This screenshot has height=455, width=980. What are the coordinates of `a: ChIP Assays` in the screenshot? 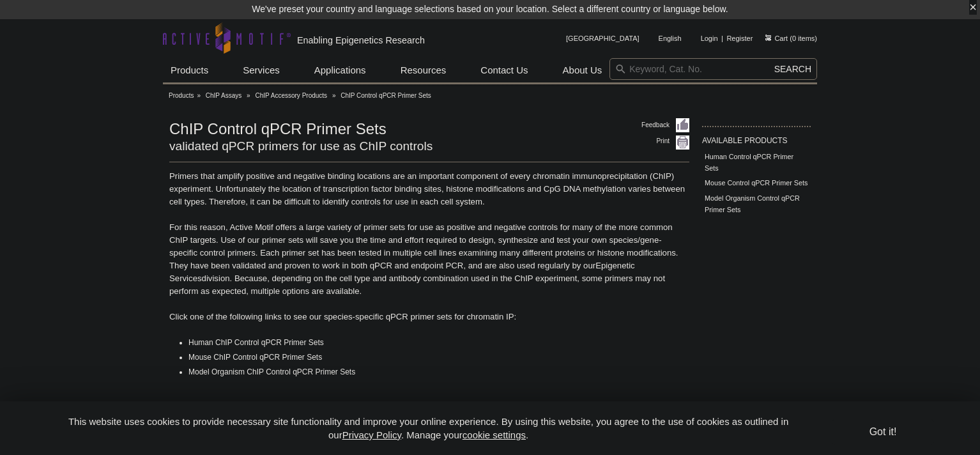 It's located at (224, 96).